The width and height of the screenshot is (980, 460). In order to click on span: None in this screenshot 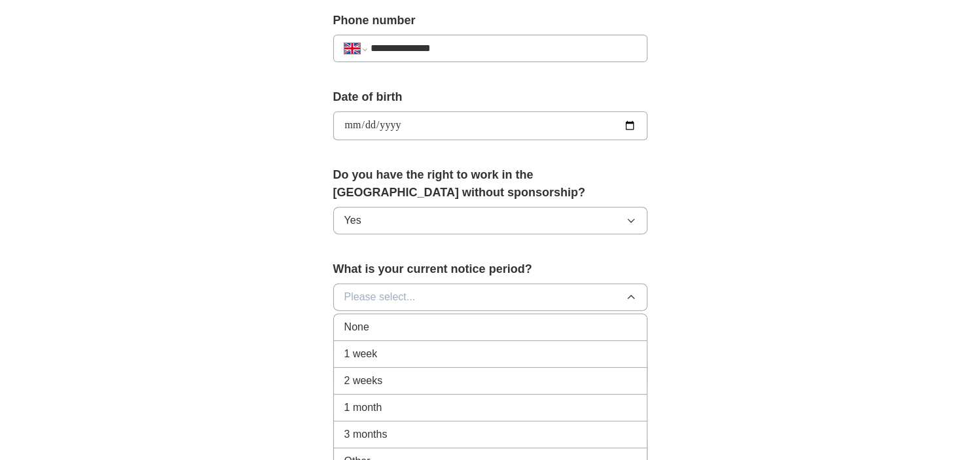, I will do `click(357, 327)`.